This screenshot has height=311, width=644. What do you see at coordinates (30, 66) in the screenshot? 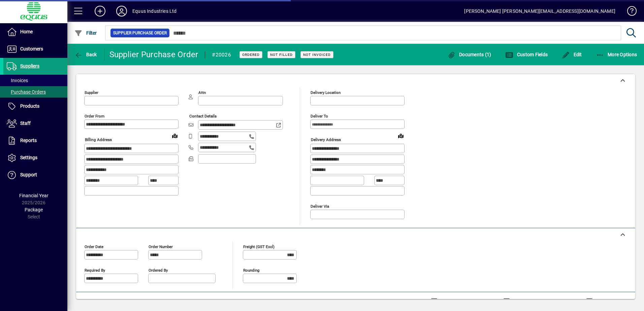
I see `span: Suppliers` at bounding box center [30, 66].